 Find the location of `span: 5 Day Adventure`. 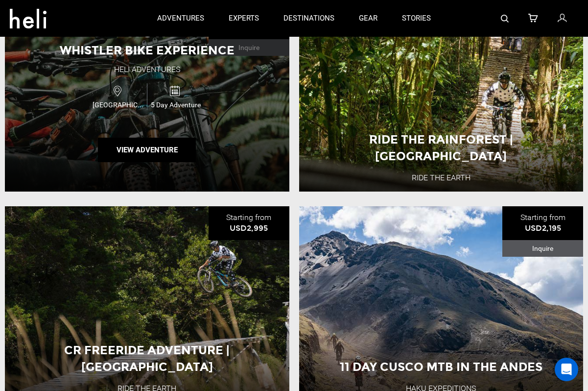

span: 5 Day Adventure is located at coordinates (175, 105).